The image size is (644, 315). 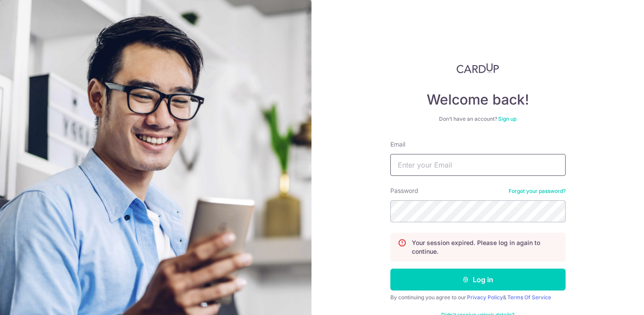 I want to click on a: Terms Of Service, so click(x=529, y=297).